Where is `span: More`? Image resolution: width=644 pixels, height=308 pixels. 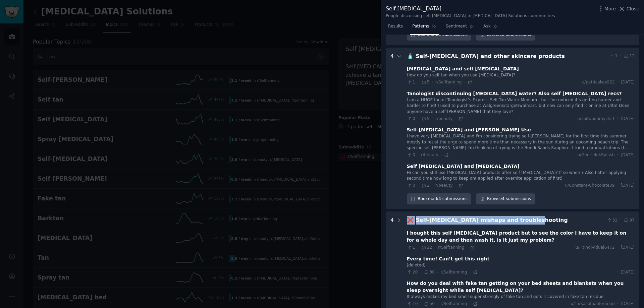
span: More is located at coordinates (610, 9).